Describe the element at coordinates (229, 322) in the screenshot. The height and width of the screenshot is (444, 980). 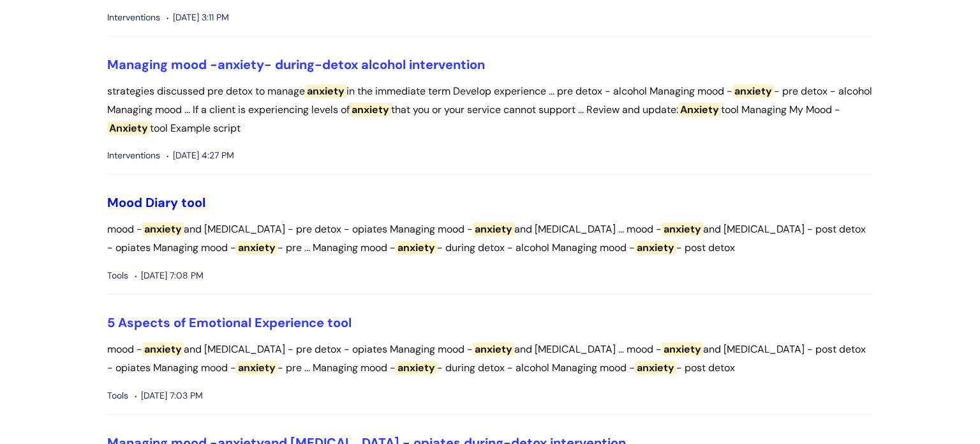
I see `a: 5 Aspects of Emotional Experience tool` at that location.